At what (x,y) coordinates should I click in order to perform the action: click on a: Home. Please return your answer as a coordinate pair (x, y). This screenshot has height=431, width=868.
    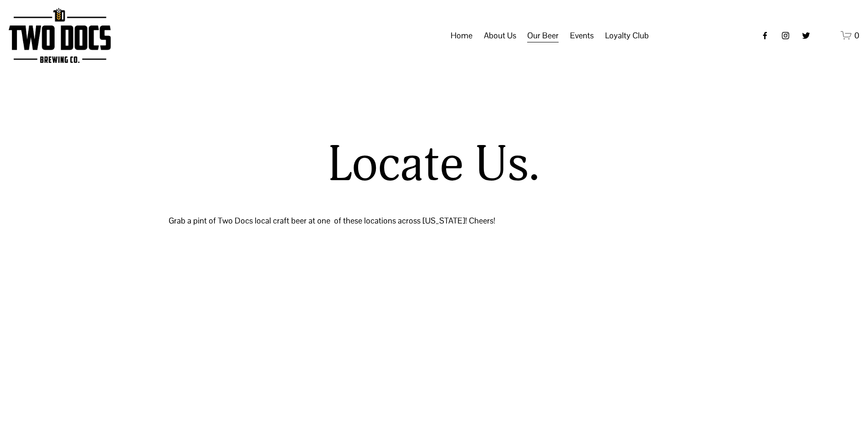
    Looking at the image, I should click on (462, 36).